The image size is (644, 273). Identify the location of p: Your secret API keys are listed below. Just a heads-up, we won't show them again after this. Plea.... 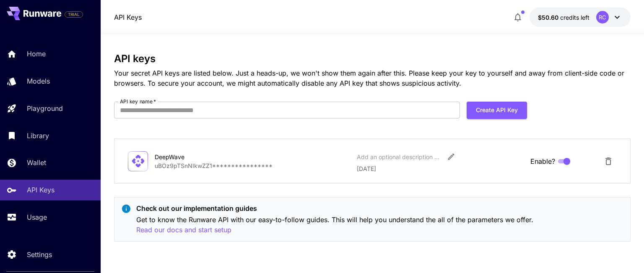
(372, 78).